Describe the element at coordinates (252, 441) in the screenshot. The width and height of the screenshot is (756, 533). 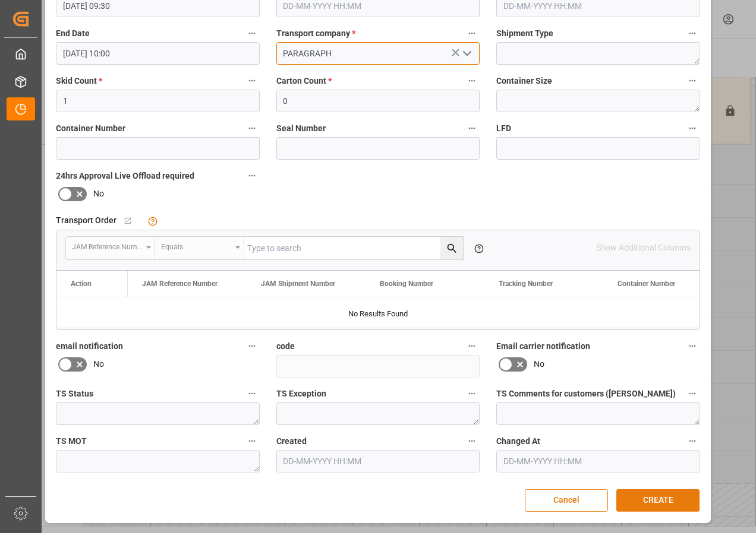
I see `button: TS MOT` at that location.